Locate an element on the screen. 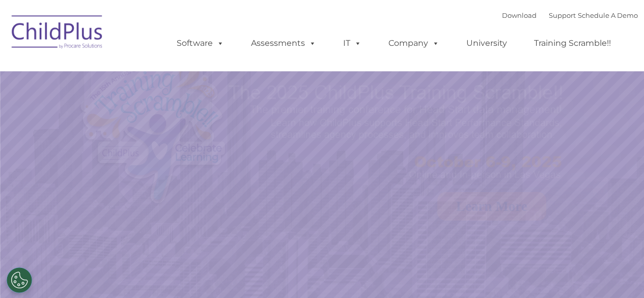 The width and height of the screenshot is (644, 298). a: Schedule A Demo is located at coordinates (608, 16).